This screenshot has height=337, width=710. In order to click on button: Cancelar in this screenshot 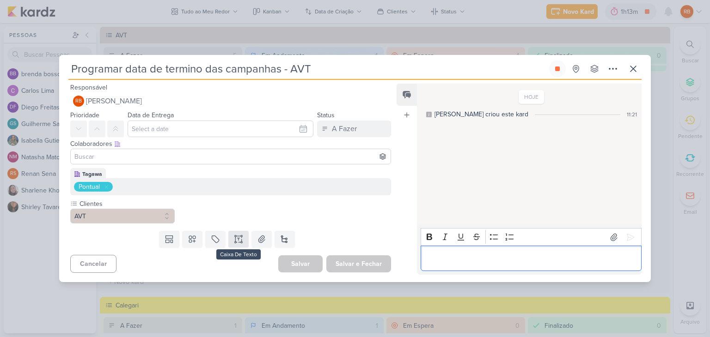, I will do `click(93, 264)`.